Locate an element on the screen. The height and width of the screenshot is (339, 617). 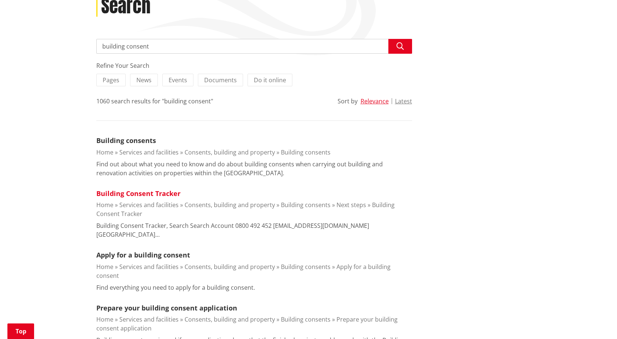
span: Pages is located at coordinates (111, 80).